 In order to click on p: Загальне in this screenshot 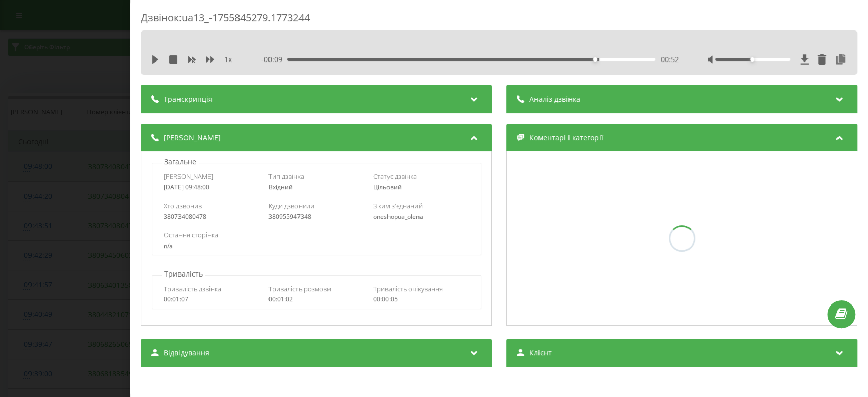, I will do `click(180, 162)`.